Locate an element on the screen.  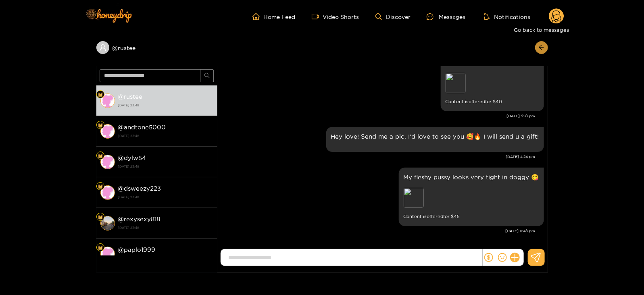
button: dollar is located at coordinates (489, 257).